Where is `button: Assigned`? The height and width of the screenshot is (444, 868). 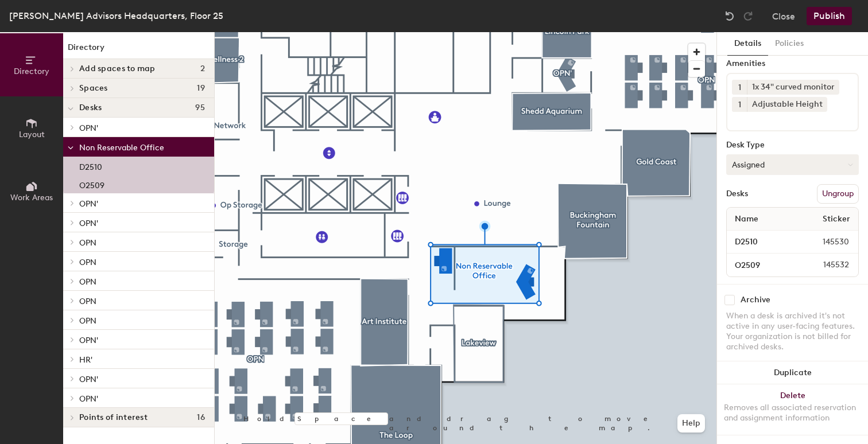 button: Assigned is located at coordinates (793, 165).